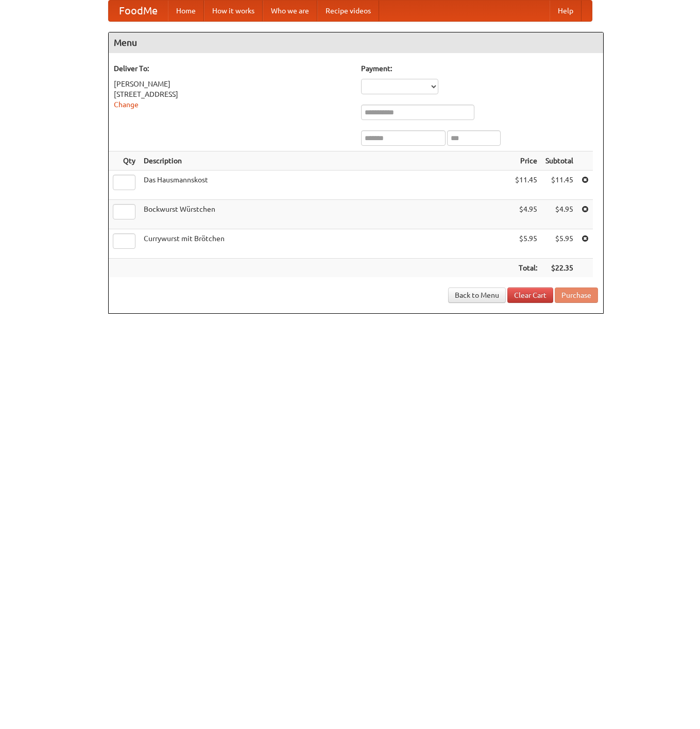 Image resolution: width=700 pixels, height=729 pixels. What do you see at coordinates (325, 185) in the screenshot?
I see `td: Das Hausmannskost` at bounding box center [325, 185].